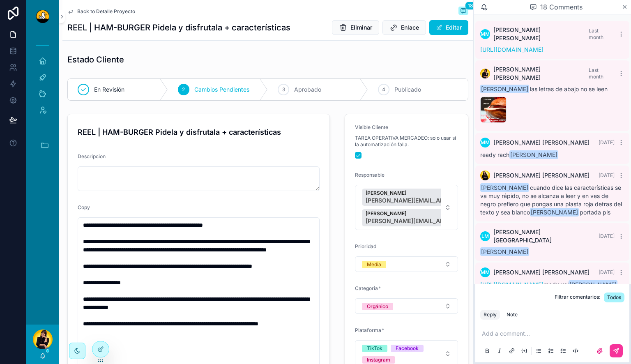  What do you see at coordinates (366, 288) in the screenshot?
I see `span: Categoria` at bounding box center [366, 288].